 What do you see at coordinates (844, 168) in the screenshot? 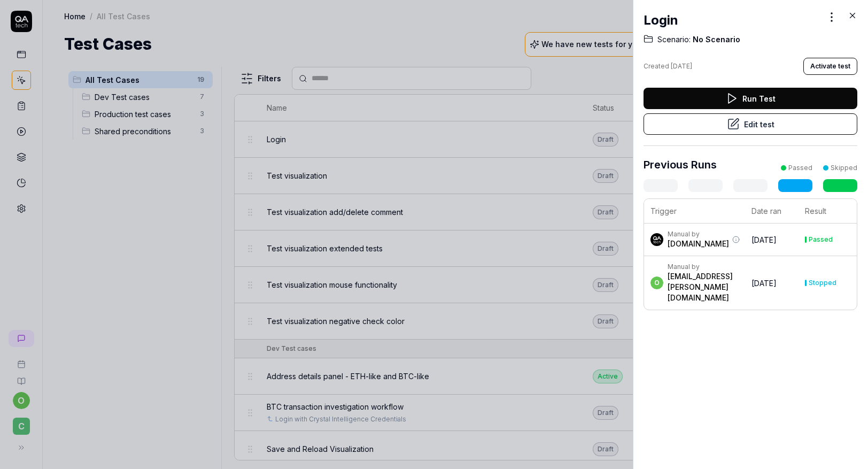
I see `div: Skipped` at bounding box center [844, 168].